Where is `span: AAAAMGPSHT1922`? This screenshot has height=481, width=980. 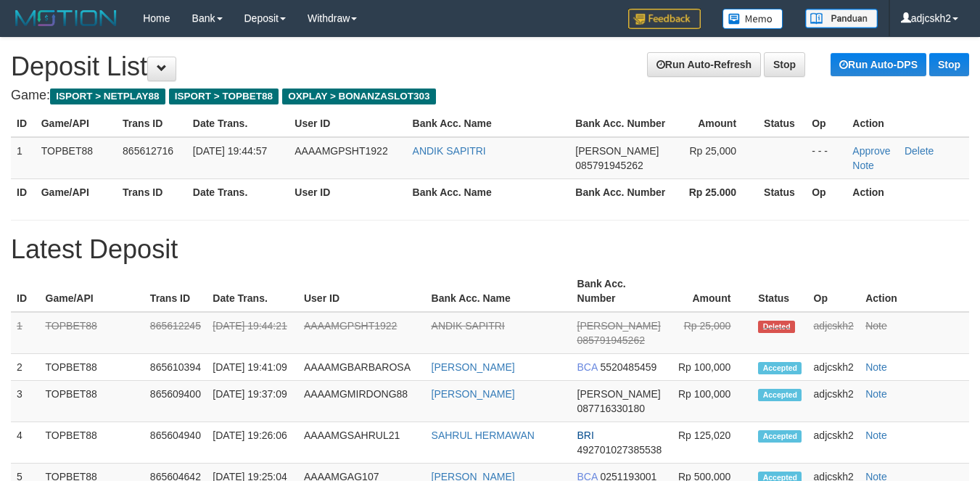 span: AAAAMGPSHT1922 is located at coordinates (341, 151).